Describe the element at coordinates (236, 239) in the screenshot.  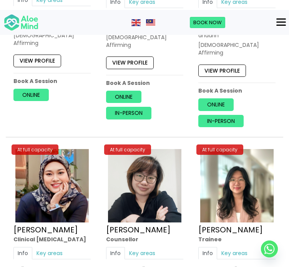
I see `div: Trainee` at that location.